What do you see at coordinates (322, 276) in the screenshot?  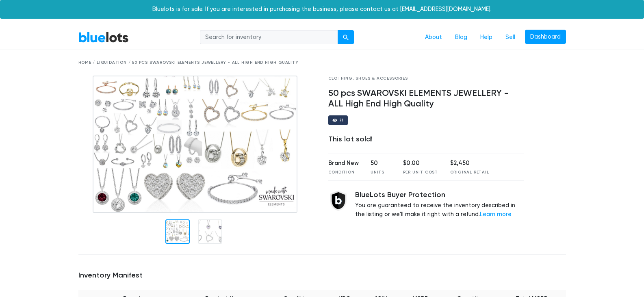 I see `h5: Inventory Manifest` at bounding box center [322, 276].